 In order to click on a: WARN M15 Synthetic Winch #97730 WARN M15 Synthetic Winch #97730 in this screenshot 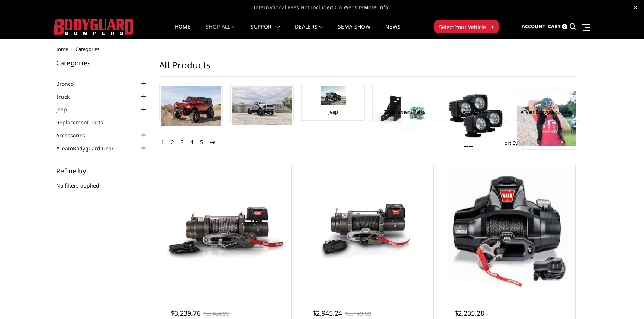, I will do `click(227, 230)`.